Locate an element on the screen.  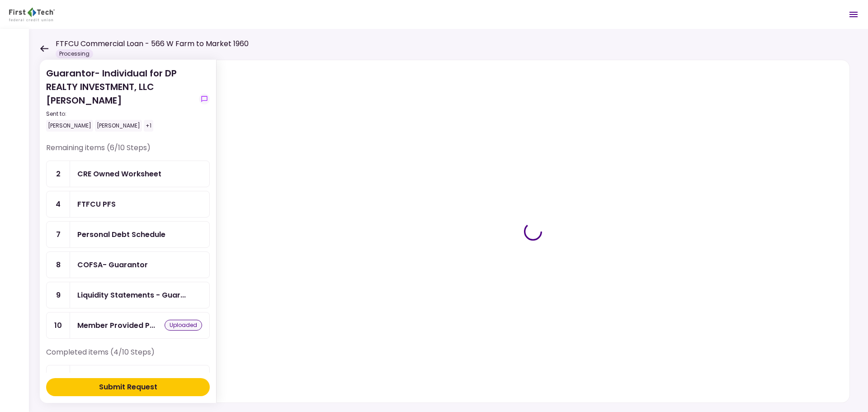
div: Processing is located at coordinates (74, 54).